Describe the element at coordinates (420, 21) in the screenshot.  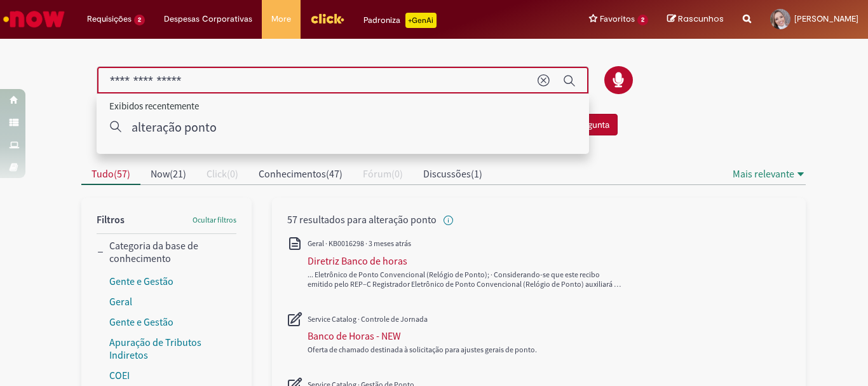
I see `p: +GenAi` at that location.